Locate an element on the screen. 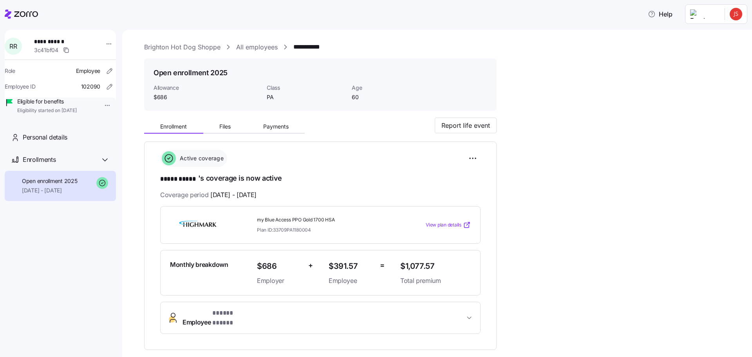 The image size is (752, 357). span: 3c41bf04 is located at coordinates (46, 50).